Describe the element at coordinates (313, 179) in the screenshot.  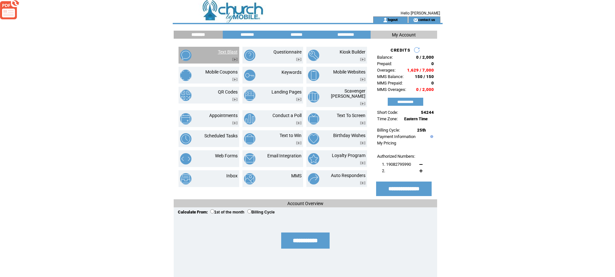
I see `img: auto-responders.png` at that location.